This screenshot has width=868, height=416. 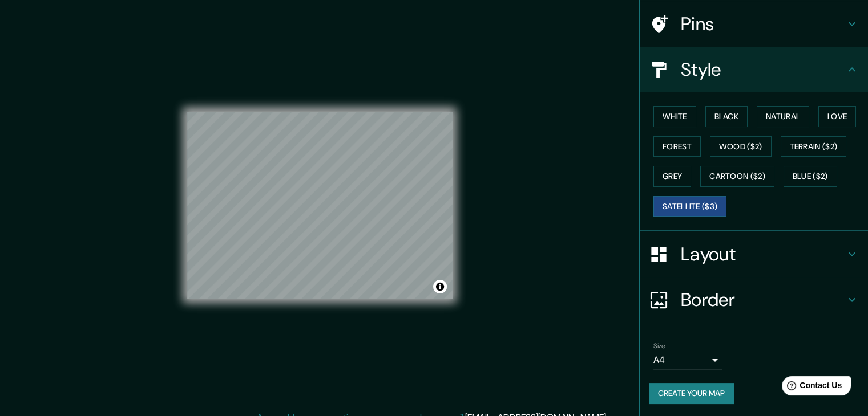 What do you see at coordinates (754, 24) in the screenshot?
I see `div: Pins` at bounding box center [754, 24].